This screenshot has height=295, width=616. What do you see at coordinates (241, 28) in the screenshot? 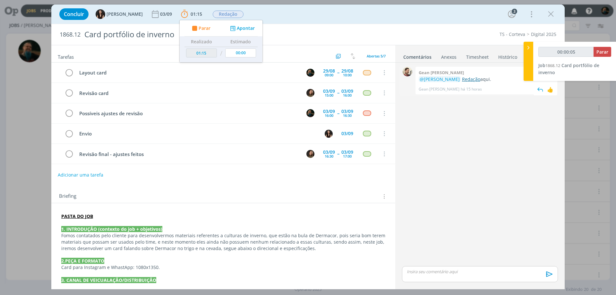
I see `button: Apontar` at bounding box center [241, 28].